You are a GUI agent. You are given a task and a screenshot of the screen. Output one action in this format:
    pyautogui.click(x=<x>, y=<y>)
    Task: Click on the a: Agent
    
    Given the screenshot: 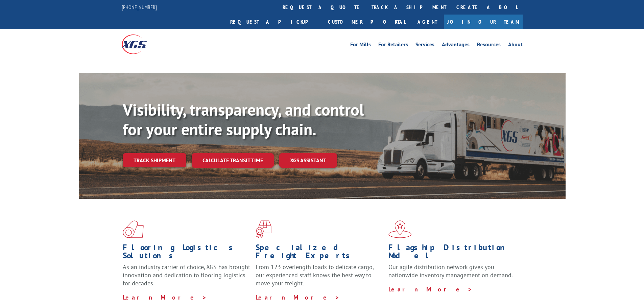 What is the action you would take?
    pyautogui.click(x=428, y=22)
    